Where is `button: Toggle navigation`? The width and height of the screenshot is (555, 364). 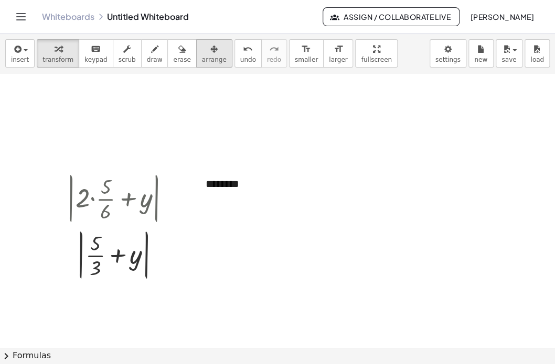 button: Toggle navigation is located at coordinates (21, 17).